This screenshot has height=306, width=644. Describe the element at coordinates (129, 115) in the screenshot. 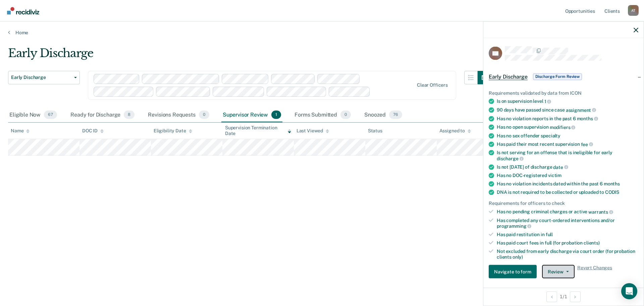

I see `span: 8` at that location.